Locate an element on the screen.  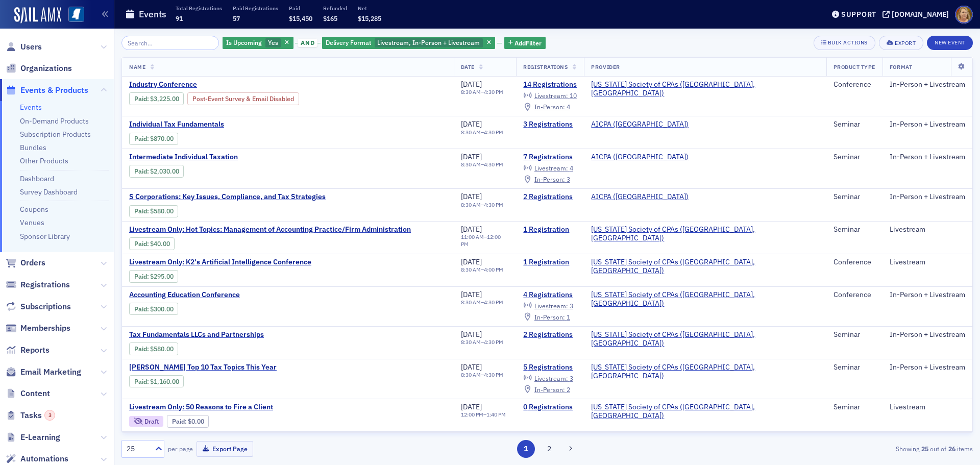
a: Livestream: 3 is located at coordinates (548, 378).